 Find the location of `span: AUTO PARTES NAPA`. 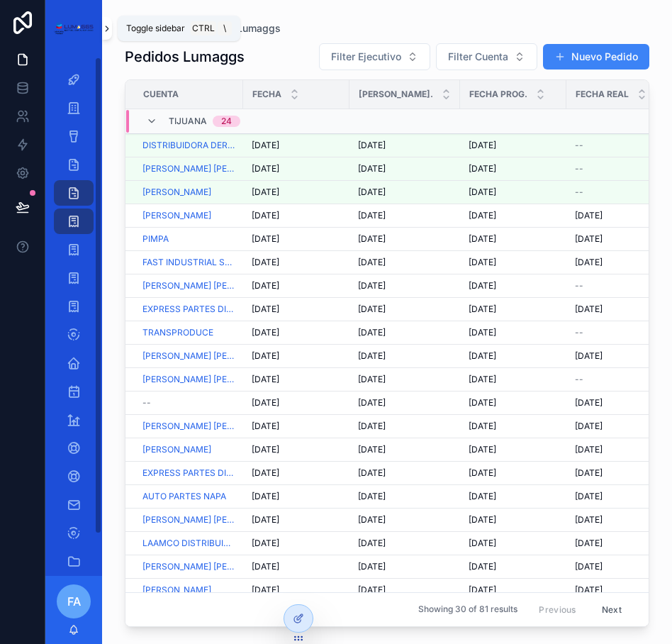

span: AUTO PARTES NAPA is located at coordinates (184, 497).